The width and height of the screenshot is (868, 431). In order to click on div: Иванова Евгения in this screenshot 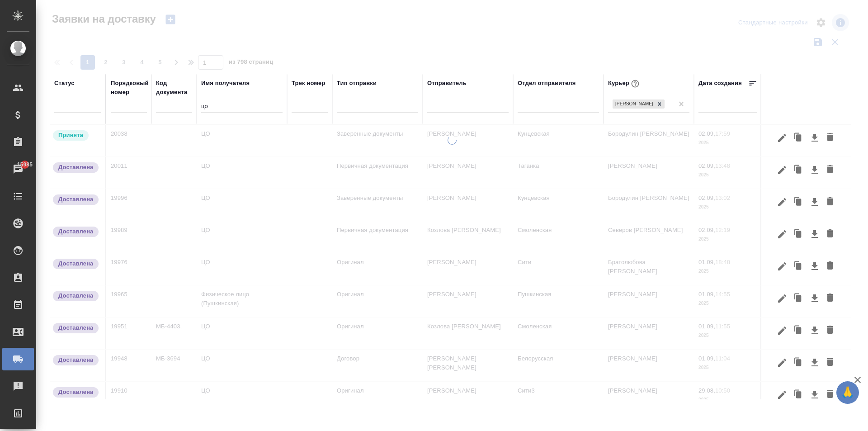, I will do `click(638, 104)`.